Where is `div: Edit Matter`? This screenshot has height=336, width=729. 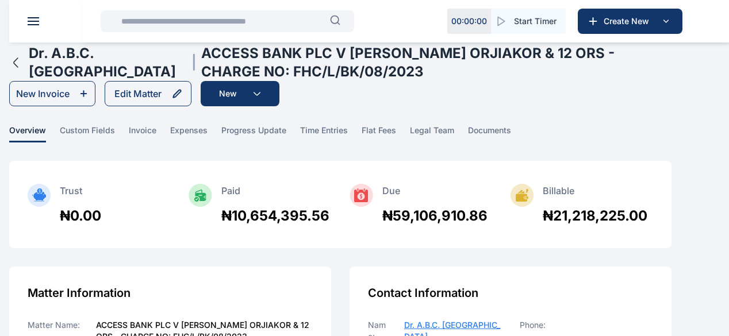
div: Edit Matter is located at coordinates (138, 94).